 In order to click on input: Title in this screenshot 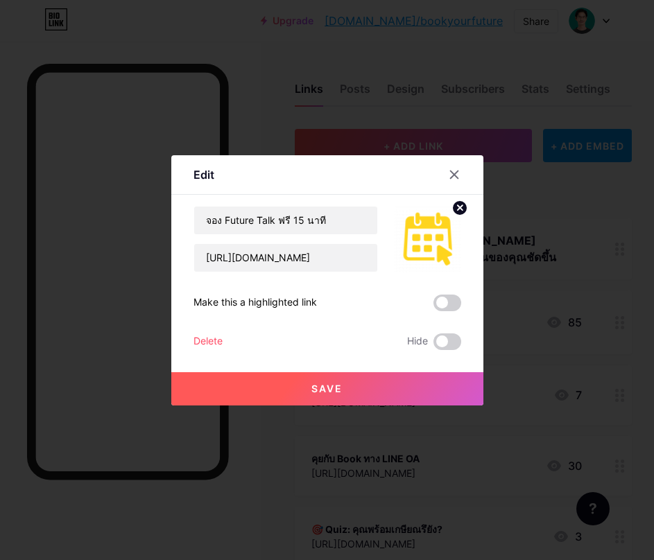, I will do `click(286, 221)`.